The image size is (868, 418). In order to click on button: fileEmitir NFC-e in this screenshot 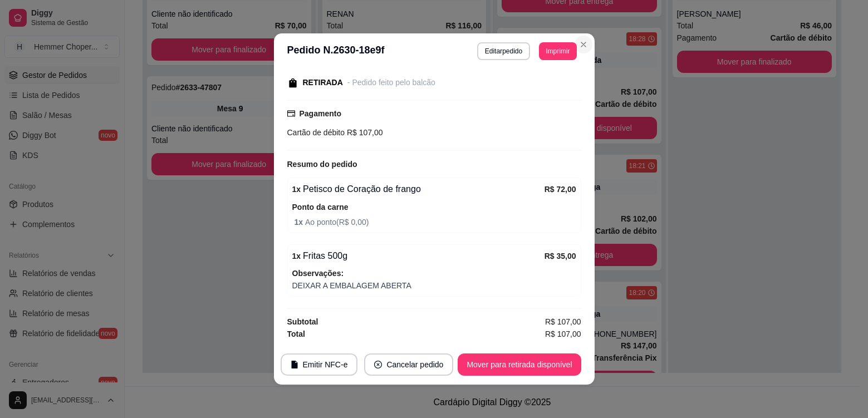, I will do `click(319, 364)`.